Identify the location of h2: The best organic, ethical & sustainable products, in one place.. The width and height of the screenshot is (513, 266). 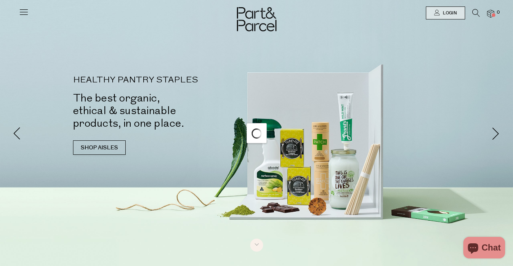
(170, 111).